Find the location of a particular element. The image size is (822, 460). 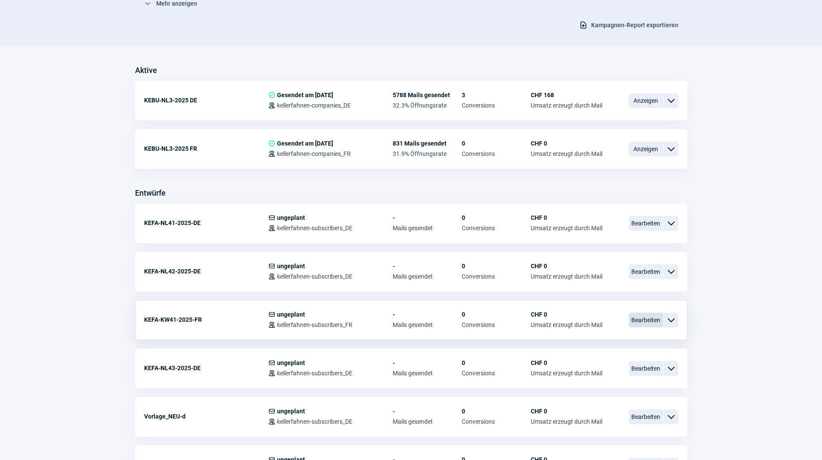

div: Vorlage_NEU-d is located at coordinates (206, 416).